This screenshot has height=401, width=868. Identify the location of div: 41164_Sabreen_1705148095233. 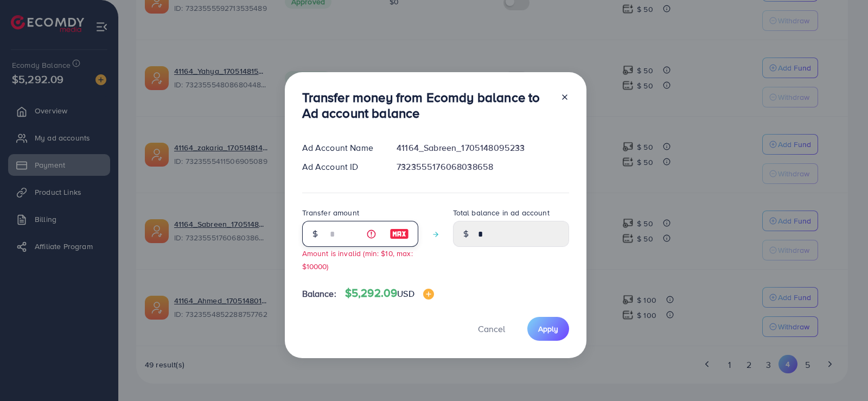
(482, 147).